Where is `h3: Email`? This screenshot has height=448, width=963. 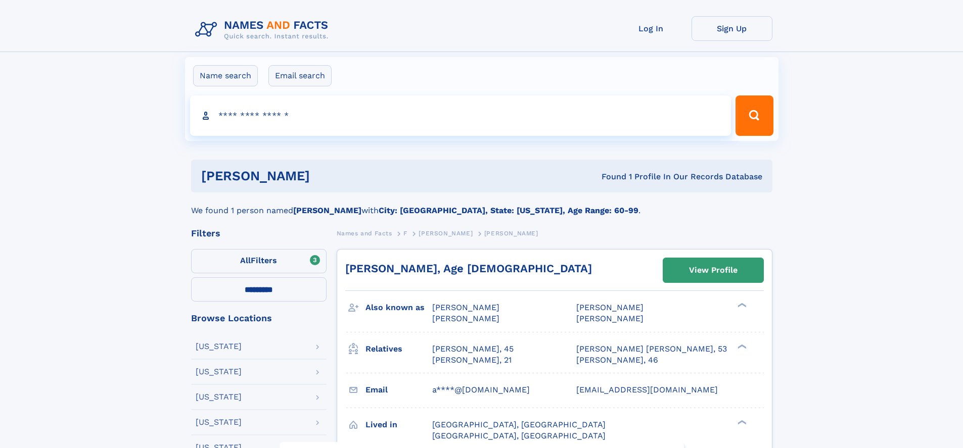
h3: Email is located at coordinates (399, 390).